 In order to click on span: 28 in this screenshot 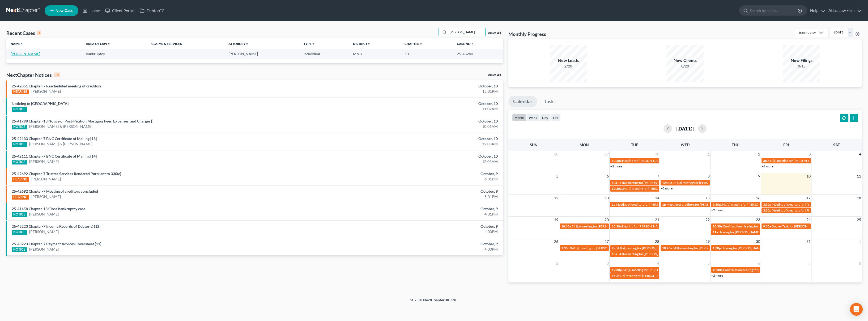, I will do `click(657, 241)`.